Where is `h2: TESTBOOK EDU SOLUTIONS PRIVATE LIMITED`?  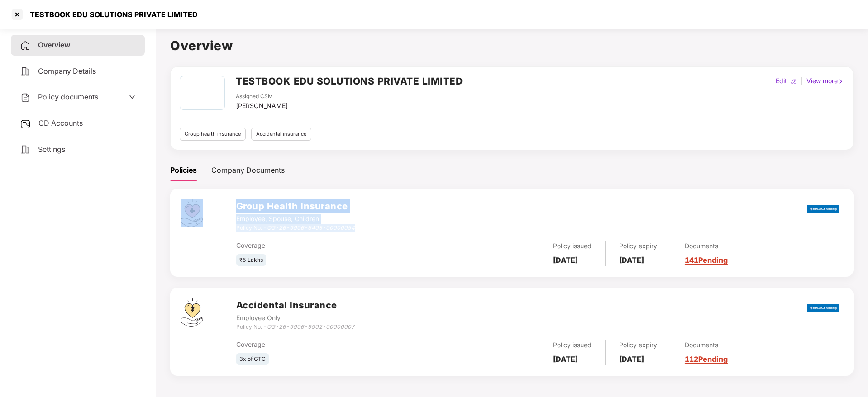 h2: TESTBOOK EDU SOLUTIONS PRIVATE LIMITED is located at coordinates (349, 81).